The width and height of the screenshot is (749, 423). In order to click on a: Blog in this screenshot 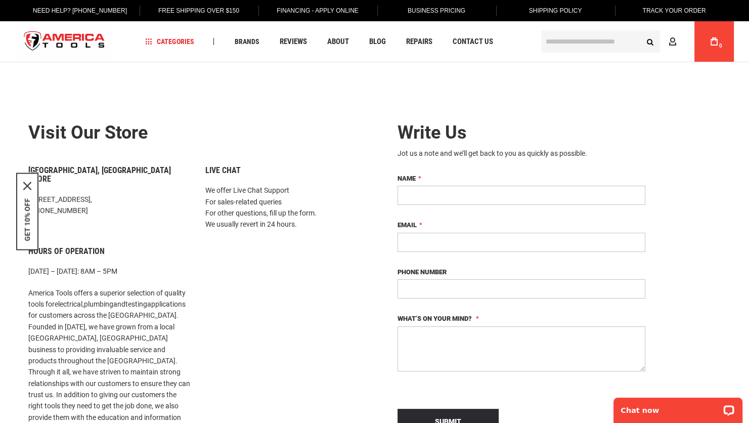, I will do `click(377, 41)`.